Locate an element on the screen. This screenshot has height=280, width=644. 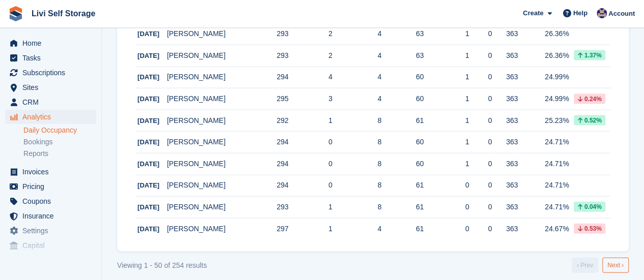
span: Tasks is located at coordinates (53, 58).